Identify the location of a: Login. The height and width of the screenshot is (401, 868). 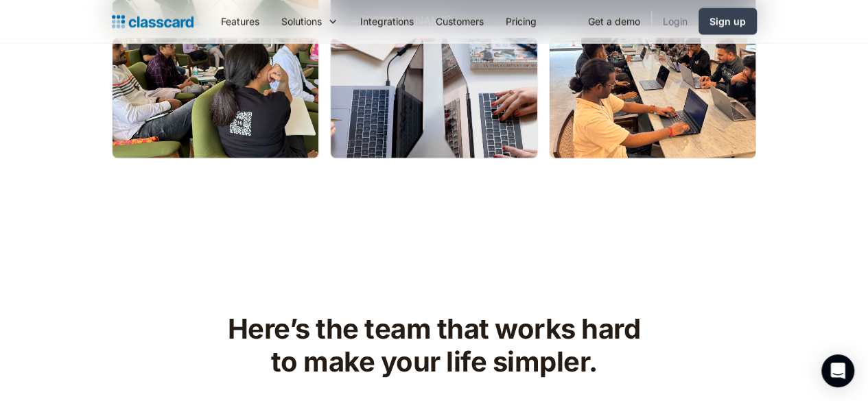
(675, 21).